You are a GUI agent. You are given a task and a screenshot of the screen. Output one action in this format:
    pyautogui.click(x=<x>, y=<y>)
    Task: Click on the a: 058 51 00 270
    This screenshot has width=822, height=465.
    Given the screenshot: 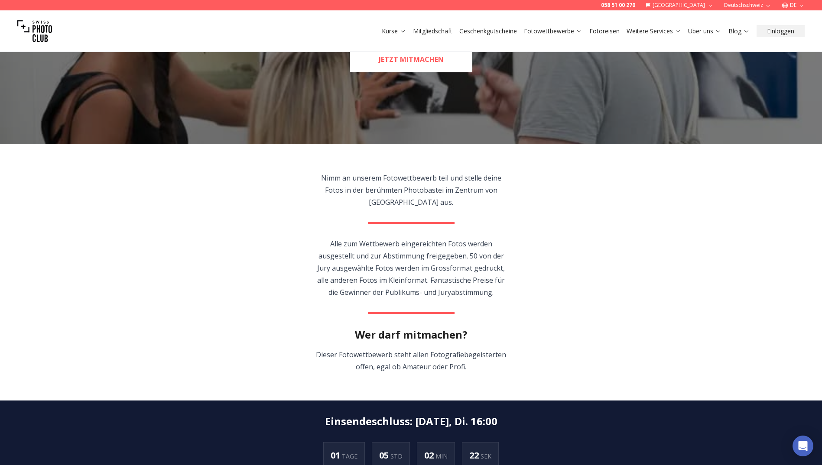 What is the action you would take?
    pyautogui.click(x=618, y=5)
    